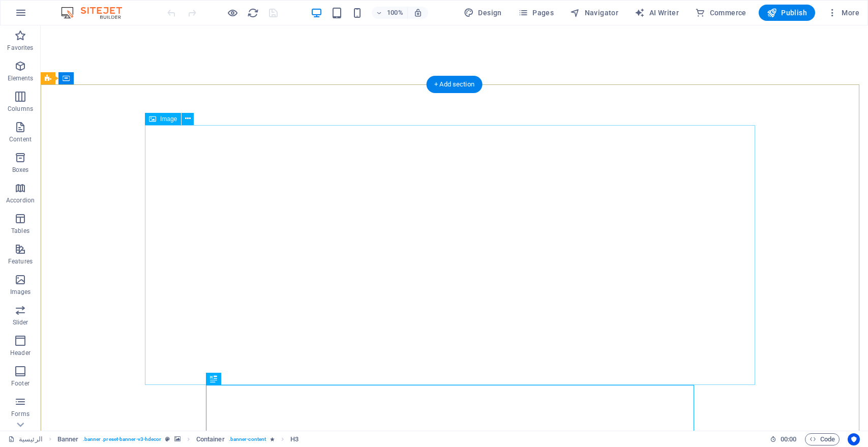  What do you see at coordinates (483, 13) in the screenshot?
I see `div: Design (Ctrl+Alt+Y)` at bounding box center [483, 13].